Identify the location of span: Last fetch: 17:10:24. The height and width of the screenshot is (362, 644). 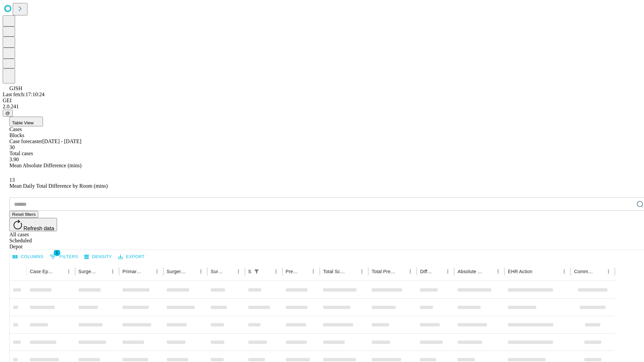
(23, 94).